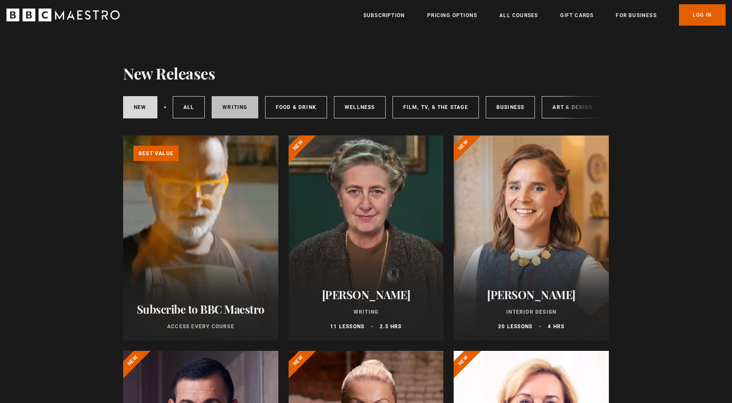  I want to click on p: 4 hrs, so click(556, 327).